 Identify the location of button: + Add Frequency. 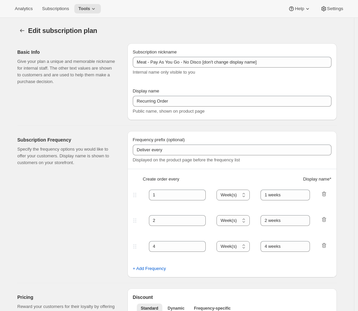
(149, 269).